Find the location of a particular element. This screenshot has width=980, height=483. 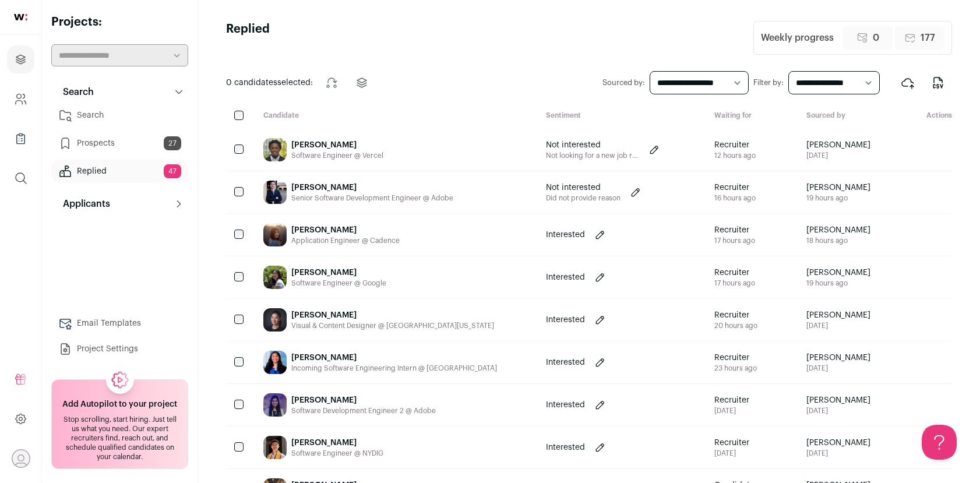

img: edb4ab1c062e8dbfa399accd7395eae442a440a52dc36a3e0615fcb943479cbc is located at coordinates (275, 193).